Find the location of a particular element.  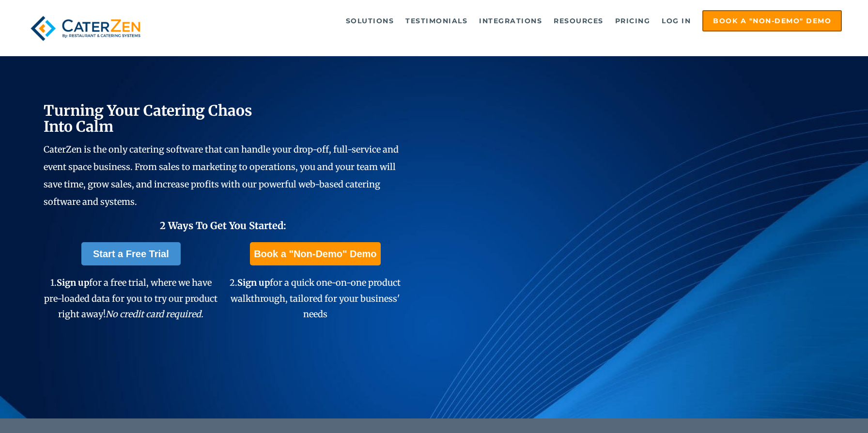

a: Solutions is located at coordinates (370, 21).